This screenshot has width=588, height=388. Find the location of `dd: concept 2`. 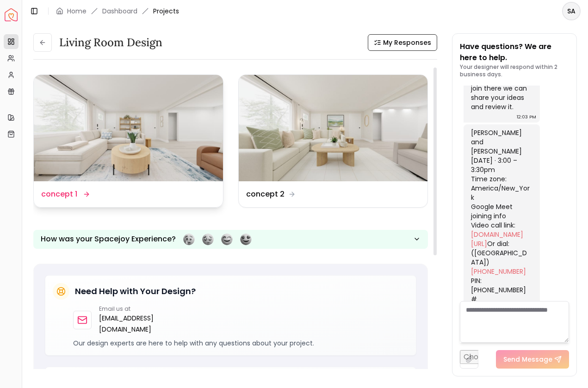

dd: concept 2 is located at coordinates (265, 194).